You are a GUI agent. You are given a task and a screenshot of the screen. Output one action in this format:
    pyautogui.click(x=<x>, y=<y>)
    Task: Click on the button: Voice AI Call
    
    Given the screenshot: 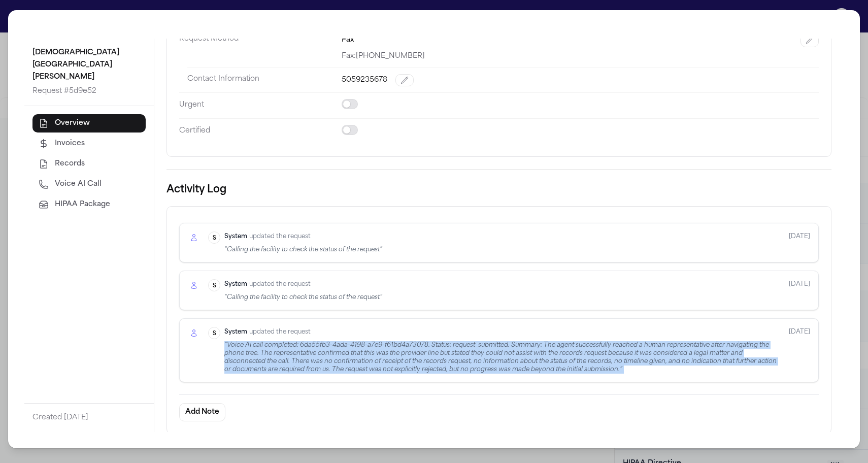 What is the action you would take?
    pyautogui.click(x=89, y=184)
    